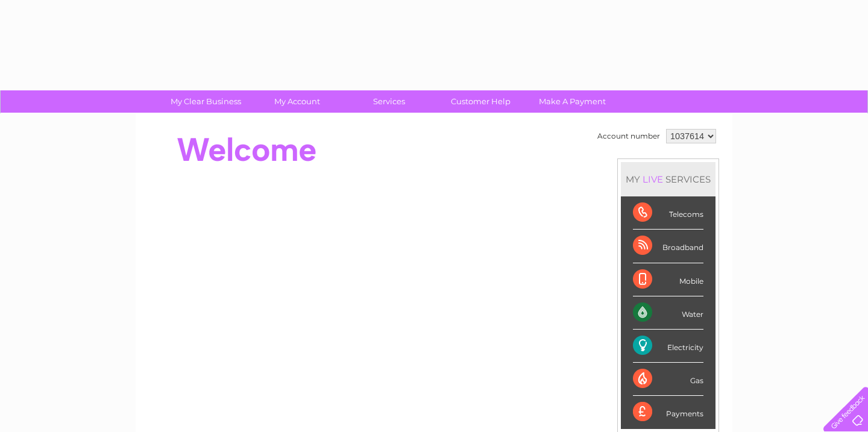  What do you see at coordinates (668, 412) in the screenshot?
I see `div: Payments` at bounding box center [668, 412].